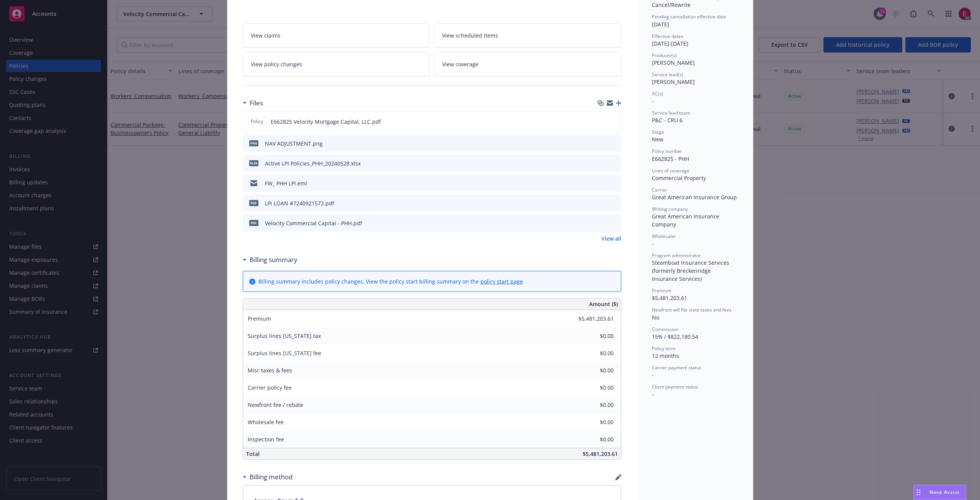 The image size is (980, 500). Describe the element at coordinates (253, 454) in the screenshot. I see `span: Total` at that location.